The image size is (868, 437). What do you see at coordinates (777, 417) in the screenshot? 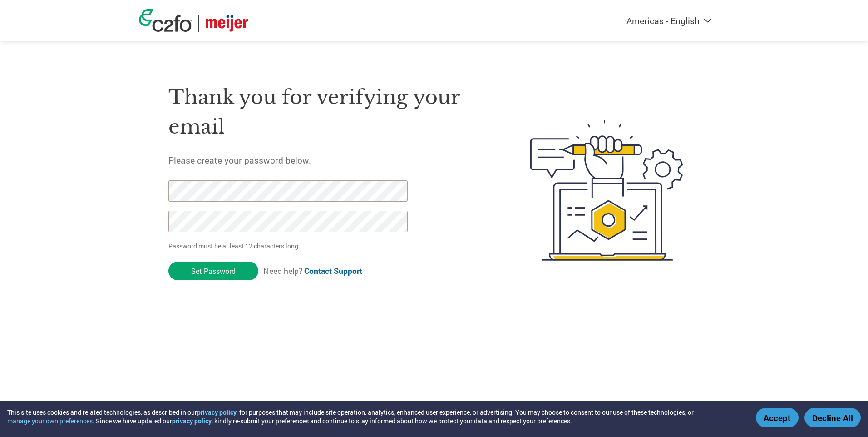
I see `button: Accept` at bounding box center [777, 417].